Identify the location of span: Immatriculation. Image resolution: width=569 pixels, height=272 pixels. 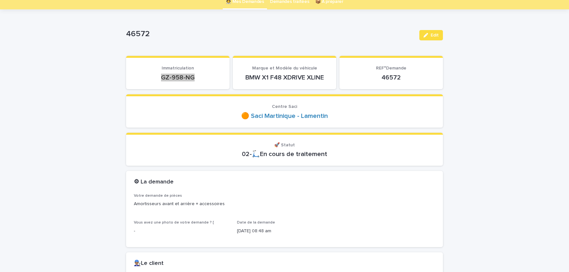
(178, 68).